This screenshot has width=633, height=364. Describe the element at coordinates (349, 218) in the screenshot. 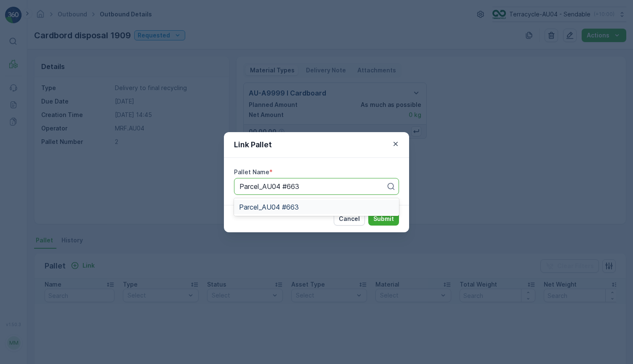

I see `button: Cancel` at that location.